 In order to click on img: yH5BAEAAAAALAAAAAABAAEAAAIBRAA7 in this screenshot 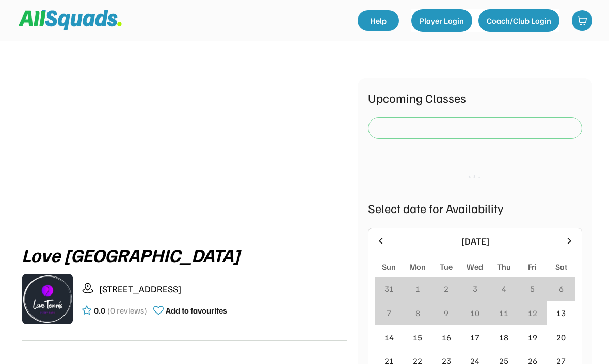, I will do `click(185, 155)`.